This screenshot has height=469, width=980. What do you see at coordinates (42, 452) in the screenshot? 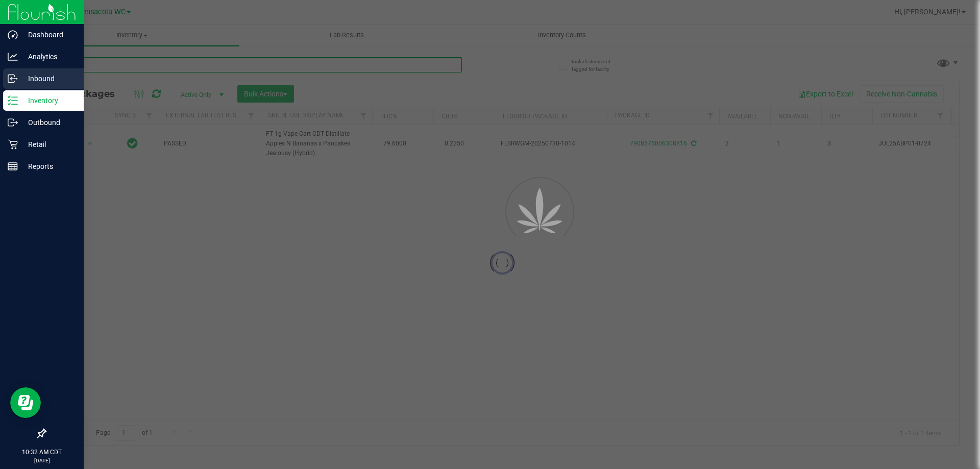
I see `p: 10:32 AM CDT` at bounding box center [42, 452].